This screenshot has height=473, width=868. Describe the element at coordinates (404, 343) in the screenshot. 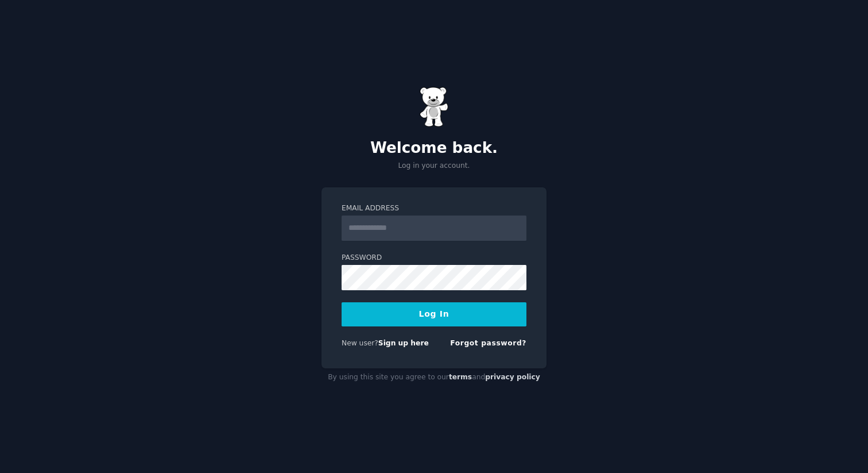

I see `a: Sign up here` at that location.